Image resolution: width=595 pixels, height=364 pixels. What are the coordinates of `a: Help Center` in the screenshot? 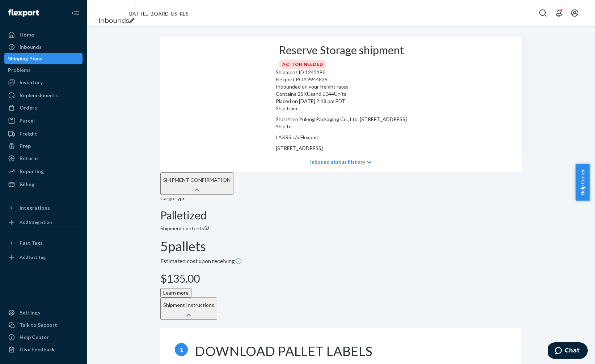 It's located at (43, 337).